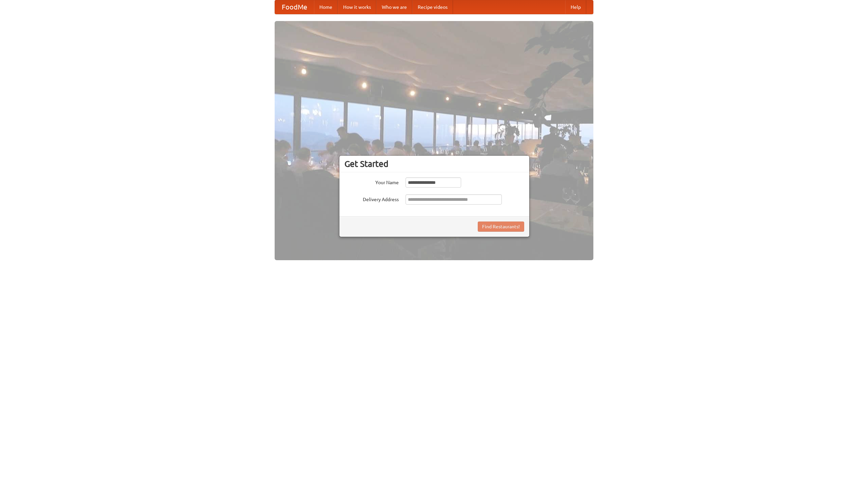  Describe the element at coordinates (326, 7) in the screenshot. I see `a: Home` at that location.